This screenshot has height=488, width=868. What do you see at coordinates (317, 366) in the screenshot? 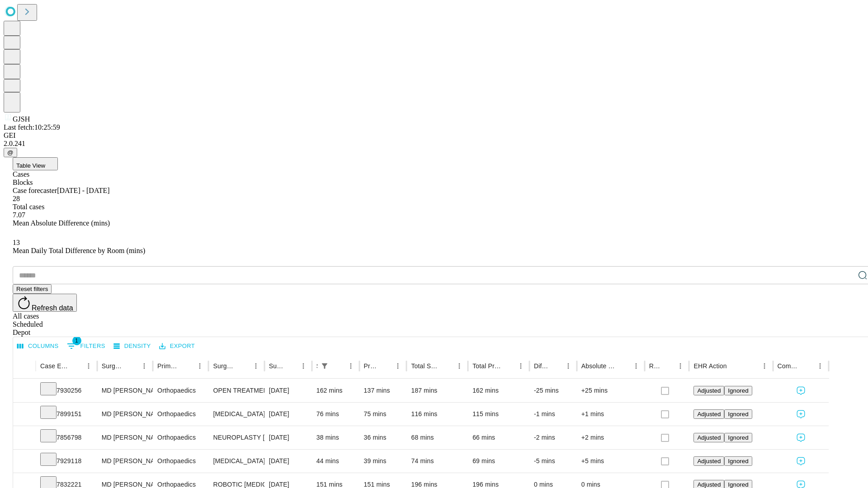
I see `div: Scheduled In Room Duration` at bounding box center [317, 366].